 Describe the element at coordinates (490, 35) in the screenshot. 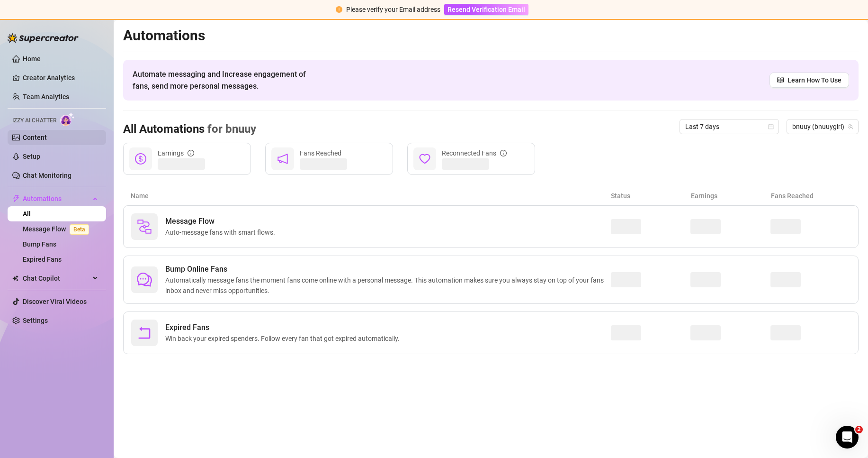

I see `h2: Automations` at that location.